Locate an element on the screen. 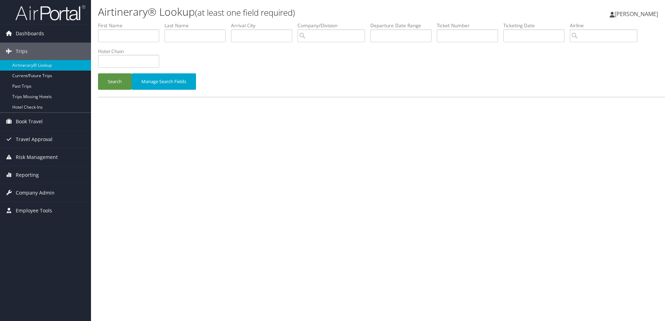  span: Employee Tools is located at coordinates (34, 211).